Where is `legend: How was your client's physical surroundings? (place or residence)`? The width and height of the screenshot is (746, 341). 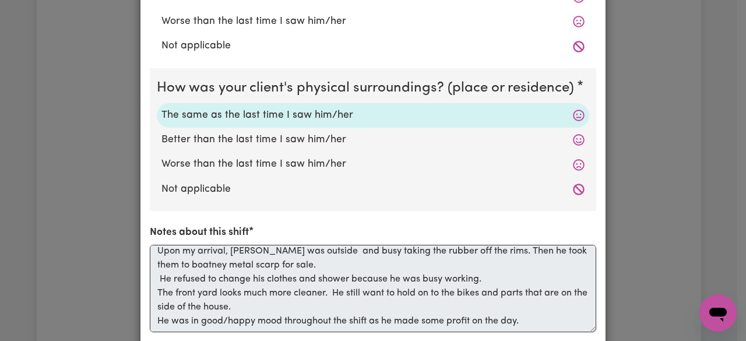 legend: How was your client's physical surroundings? (place or residence) is located at coordinates (368, 88).